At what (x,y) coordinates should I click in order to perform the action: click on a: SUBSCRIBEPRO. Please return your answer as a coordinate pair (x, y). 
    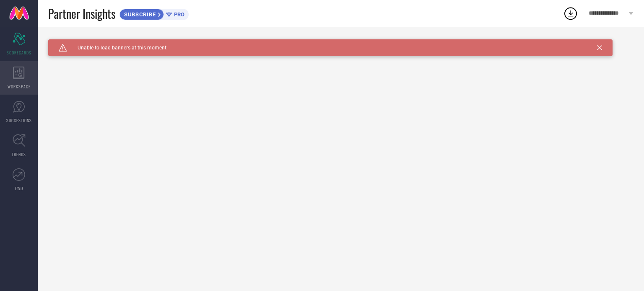
    Looking at the image, I should click on (154, 13).